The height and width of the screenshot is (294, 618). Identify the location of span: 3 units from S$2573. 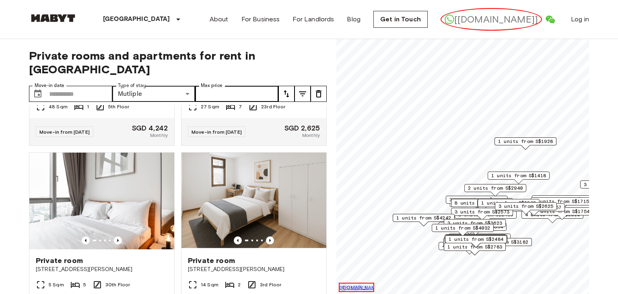
(482, 212).